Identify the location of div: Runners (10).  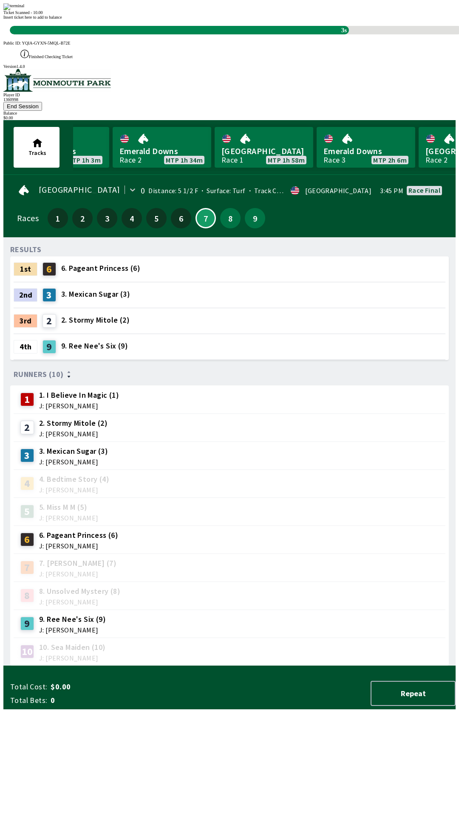
(229, 374).